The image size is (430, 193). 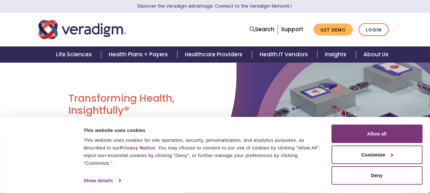 I want to click on a: Health IT Vendors, so click(x=285, y=54).